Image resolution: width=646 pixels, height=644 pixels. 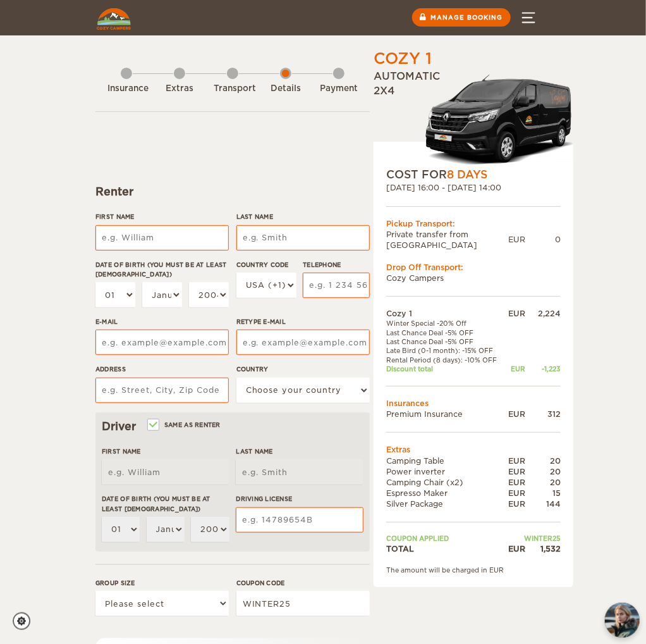 What do you see at coordinates (474, 175) in the screenshot?
I see `div: COST FOR` at bounding box center [474, 175].